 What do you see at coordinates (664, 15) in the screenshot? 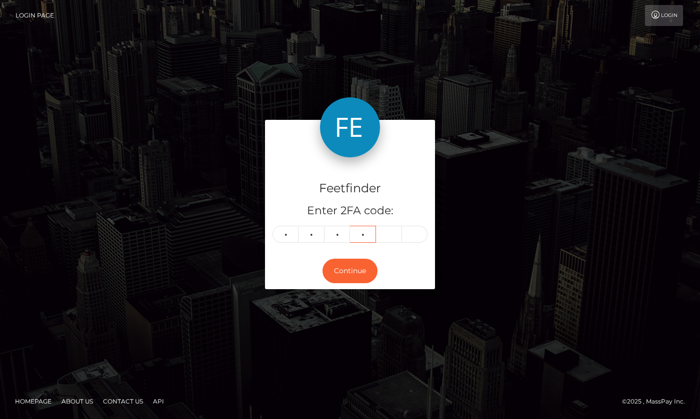
I see `a: Login` at bounding box center [664, 15].